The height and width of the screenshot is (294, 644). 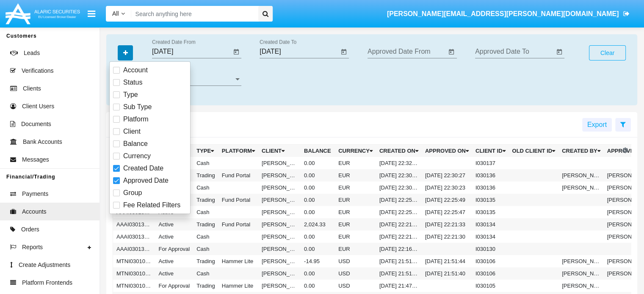 I want to click on span: Orders, so click(x=30, y=229).